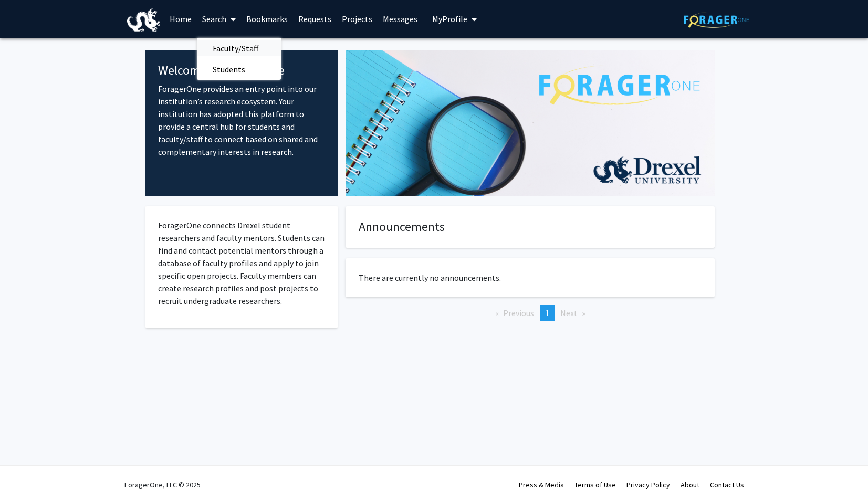  I want to click on img: ForagerOne Logo, so click(716, 19).